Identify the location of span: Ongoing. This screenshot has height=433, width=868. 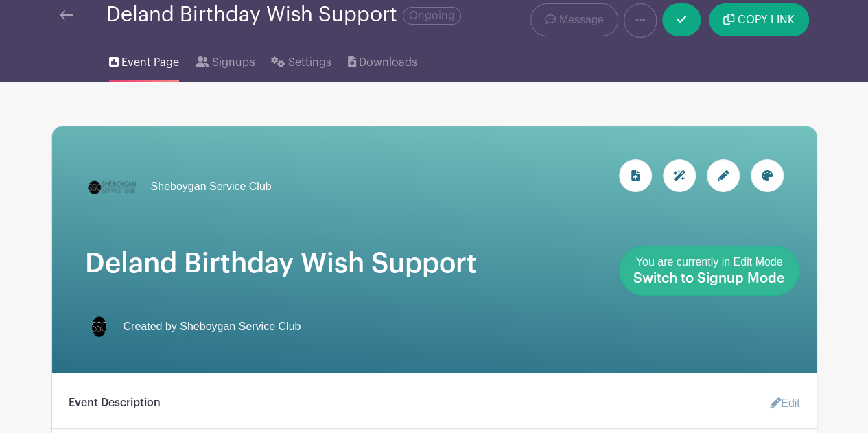
(431, 16).